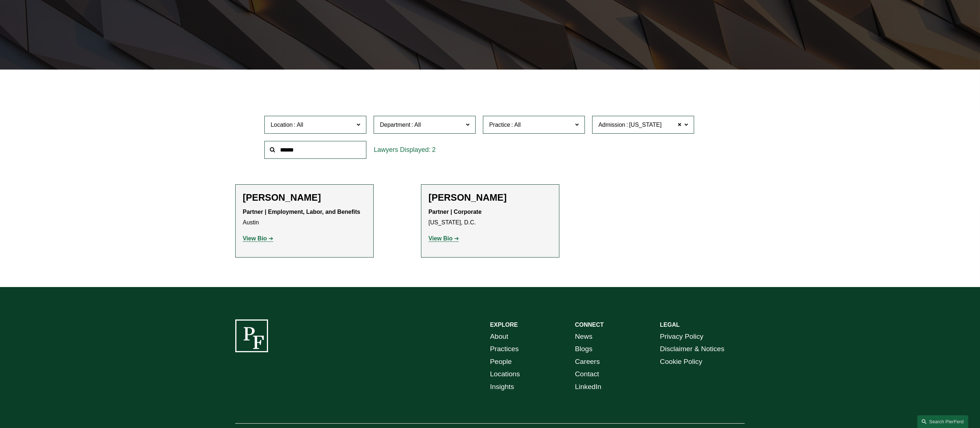 This screenshot has height=428, width=980. Describe the element at coordinates (670, 325) in the screenshot. I see `strong: LEGAL` at that location.